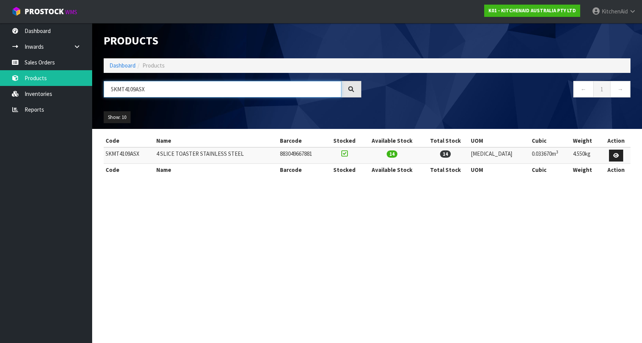 This screenshot has width=642, height=343. What do you see at coordinates (16, 11) in the screenshot?
I see `img: cube-alt.png` at bounding box center [16, 11].